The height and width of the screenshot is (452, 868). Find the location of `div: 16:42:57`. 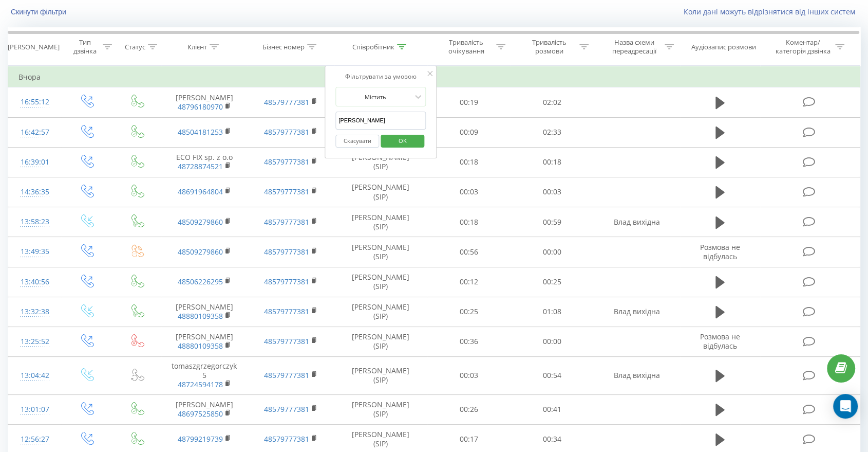

div: 16:42:57 is located at coordinates (34, 132).